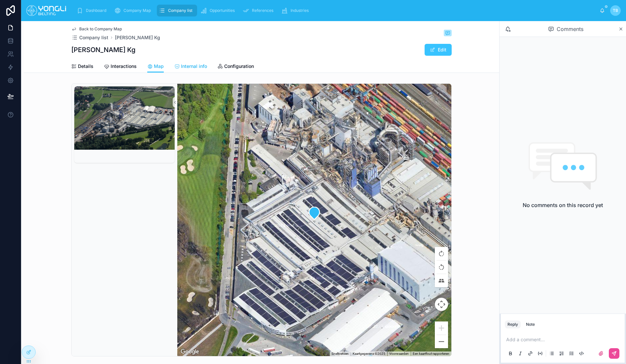 This screenshot has width=626, height=364. Describe the element at coordinates (336, 10) in the screenshot. I see `div: scrollable content` at that location.